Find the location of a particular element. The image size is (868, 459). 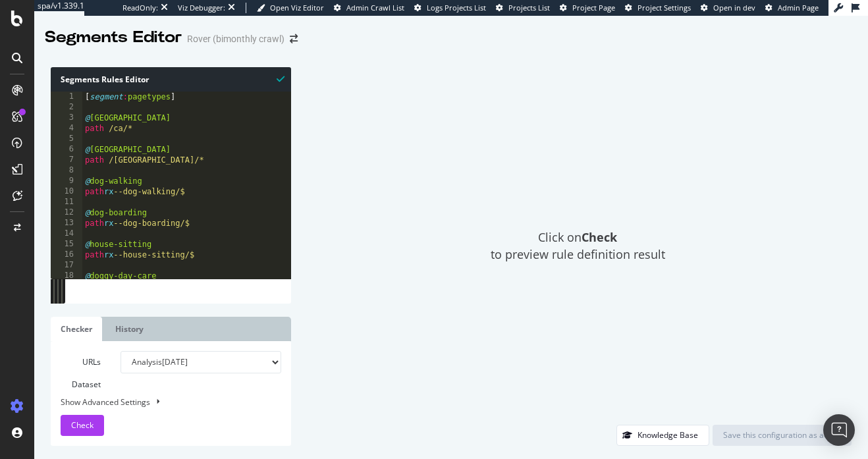

strong: Check is located at coordinates (599, 237).